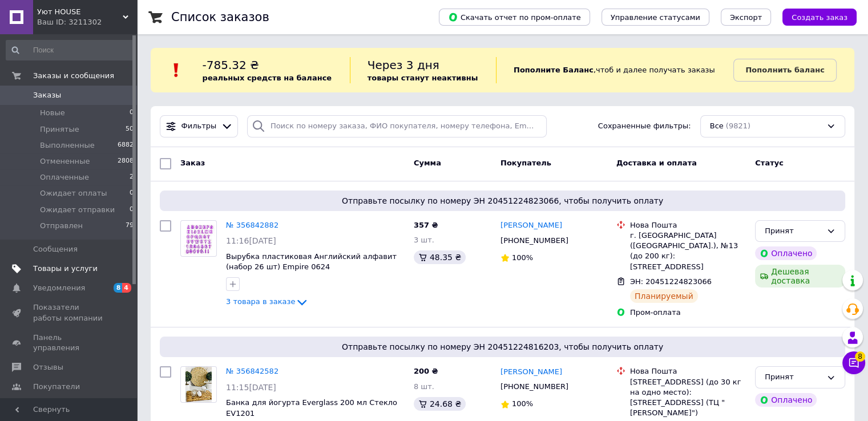 The height and width of the screenshot is (421, 868). I want to click on span: Вырубка пластиковая Английский алфавит (набор 26 шт) Empire 0624, so click(311, 261).